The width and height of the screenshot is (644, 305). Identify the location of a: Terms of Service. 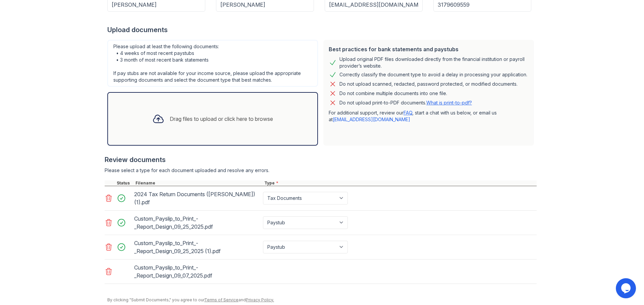
(221, 300).